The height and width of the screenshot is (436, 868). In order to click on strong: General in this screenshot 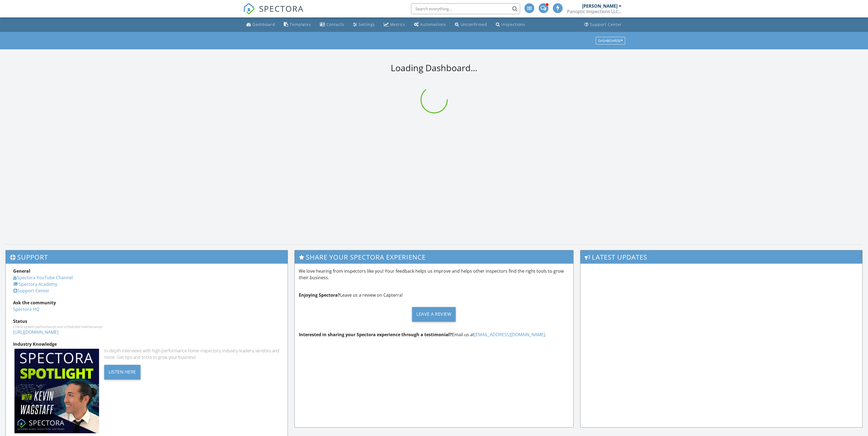, I will do `click(22, 271)`.